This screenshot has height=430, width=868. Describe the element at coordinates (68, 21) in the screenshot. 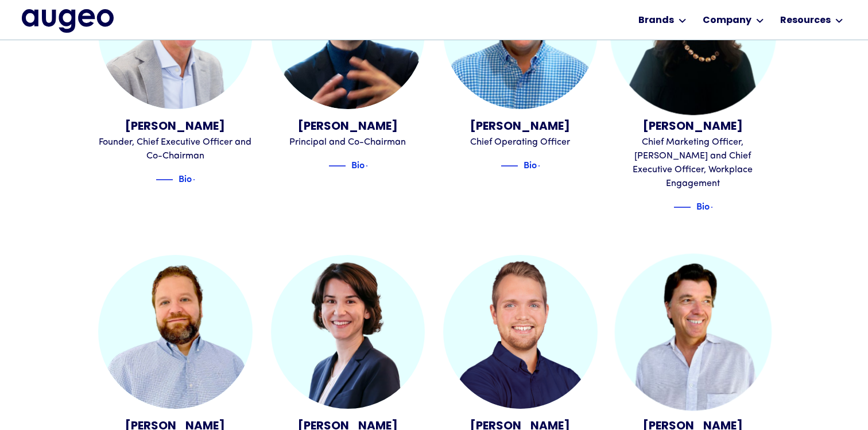

I see `img: Augeo's full logo in midnight blue.` at that location.